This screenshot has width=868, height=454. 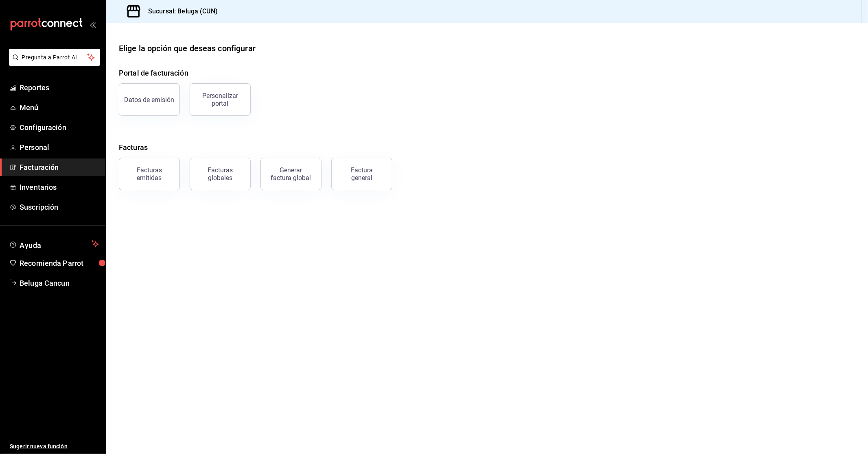 I want to click on span: Configuración, so click(x=59, y=127).